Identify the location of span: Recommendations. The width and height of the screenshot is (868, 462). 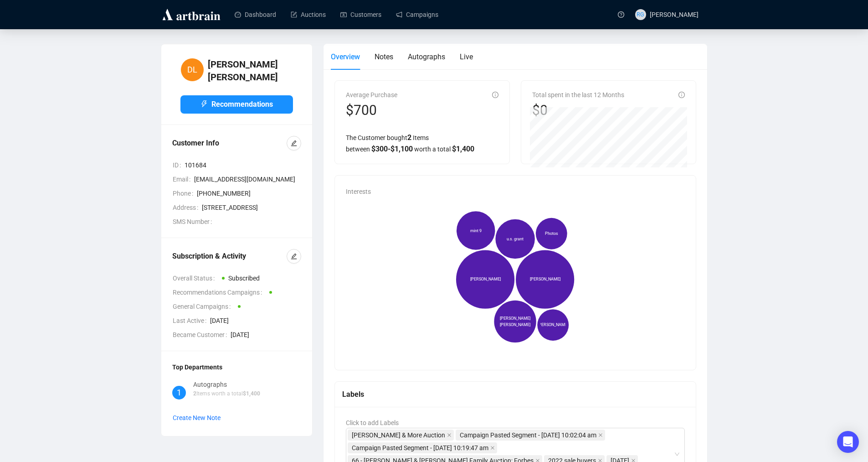
(242, 104).